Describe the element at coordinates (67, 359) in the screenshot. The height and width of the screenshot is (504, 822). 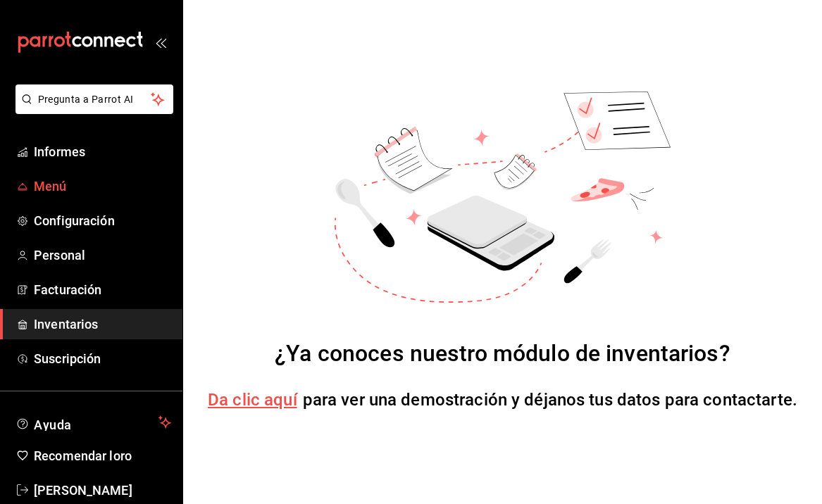
I see `font: Suscripción` at that location.